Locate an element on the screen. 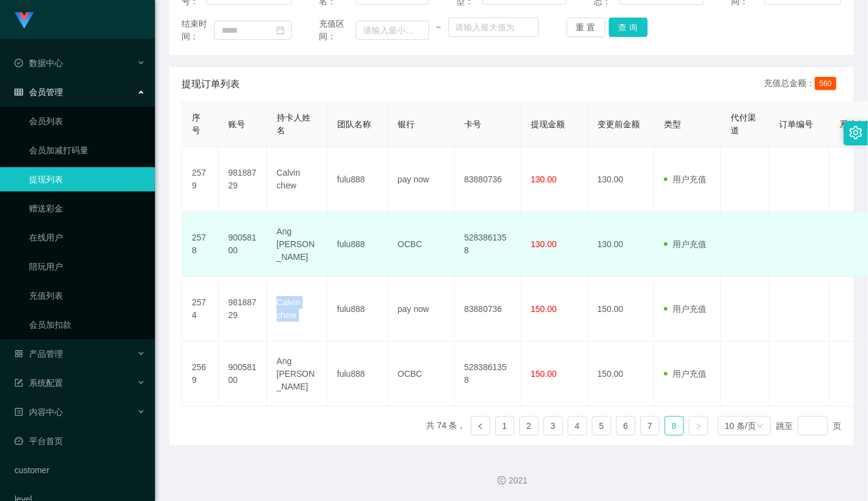  i: 图标: copyright is located at coordinates (502, 480).